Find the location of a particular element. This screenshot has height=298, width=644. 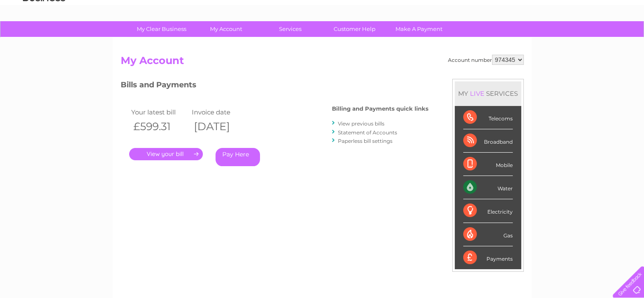

div: Water is located at coordinates (487, 187).